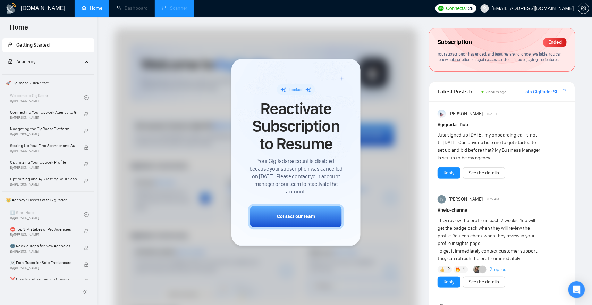 This screenshot has width=592, height=305. Describe the element at coordinates (442, 114) in the screenshot. I see `img: Anisuzzaman Khan` at that location.